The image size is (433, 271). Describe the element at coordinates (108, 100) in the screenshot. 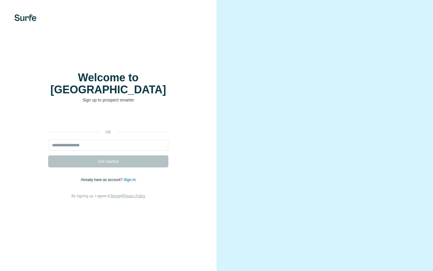

I see `p: Sign up to prospect smarter` at that location.